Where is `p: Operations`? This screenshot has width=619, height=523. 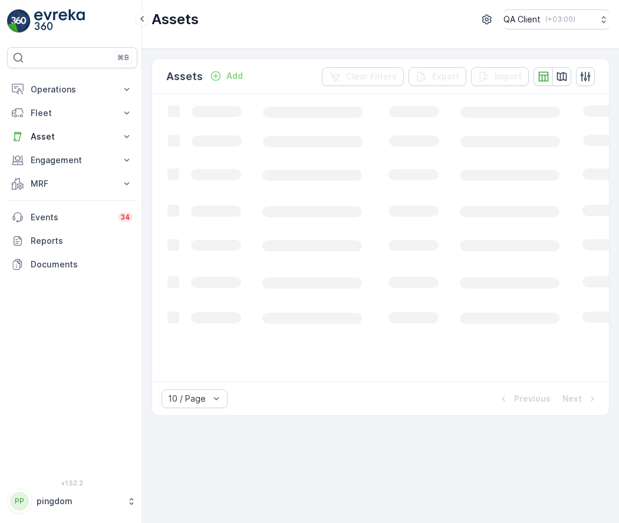 p: Operations is located at coordinates (72, 90).